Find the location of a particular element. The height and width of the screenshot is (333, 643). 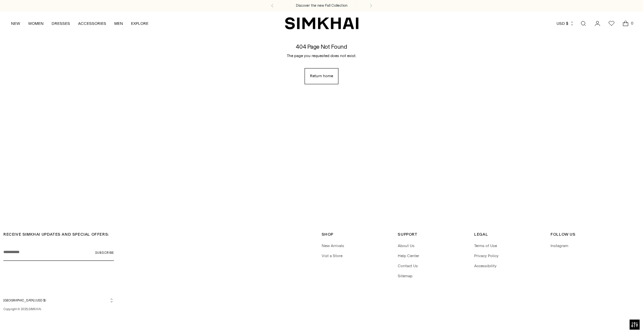

span: Legal is located at coordinates (481, 234).